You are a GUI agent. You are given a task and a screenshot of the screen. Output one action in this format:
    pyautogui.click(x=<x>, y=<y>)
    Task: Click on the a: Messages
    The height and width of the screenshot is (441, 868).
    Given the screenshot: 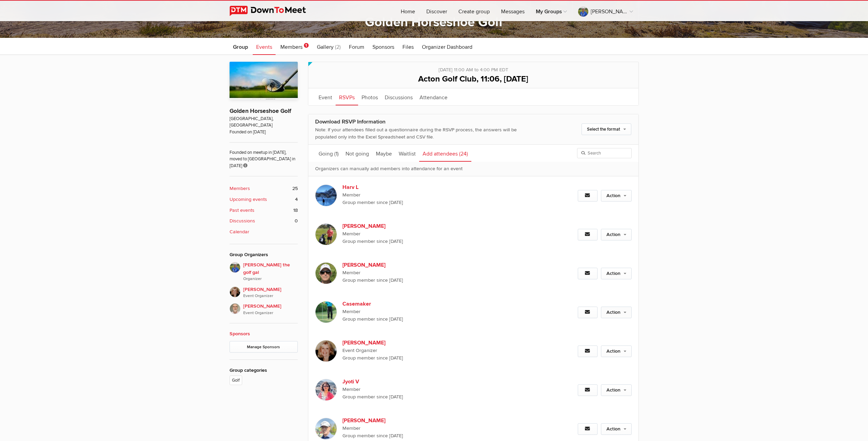 What is the action you would take?
    pyautogui.click(x=512, y=11)
    